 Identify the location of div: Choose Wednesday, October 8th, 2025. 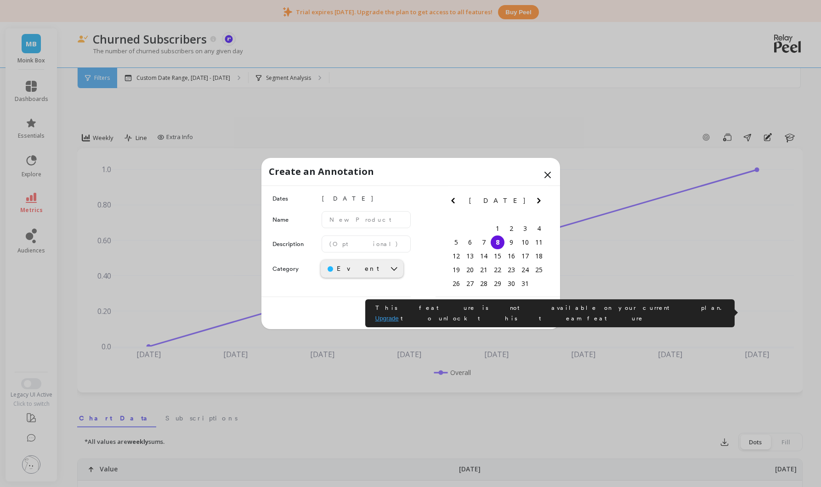
(497, 242).